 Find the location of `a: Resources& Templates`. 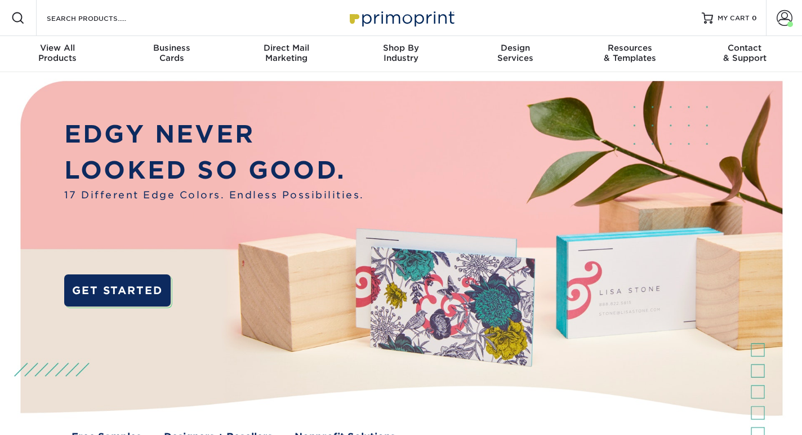

a: Resources& Templates is located at coordinates (630, 54).